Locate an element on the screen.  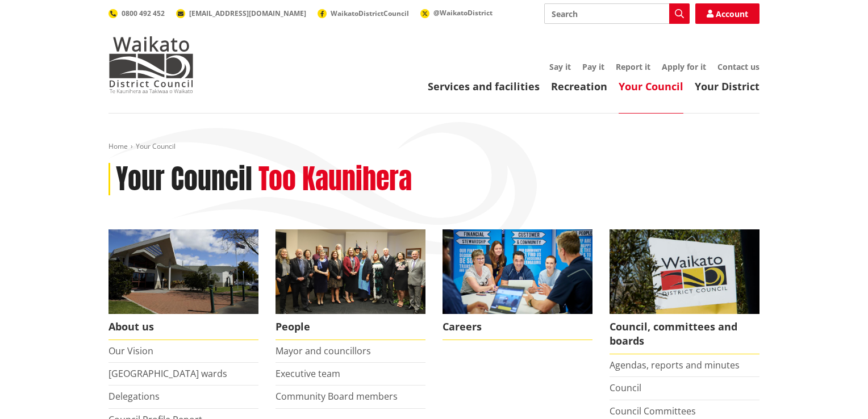
a: Account is located at coordinates (727, 14).